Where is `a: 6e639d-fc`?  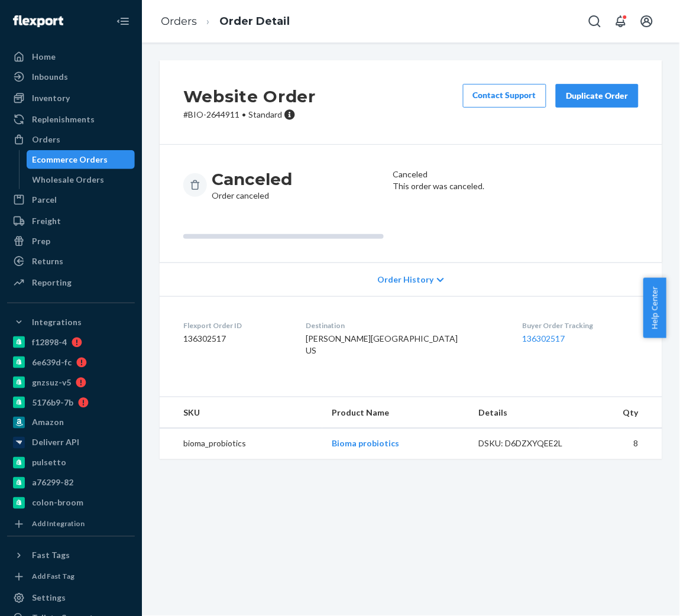 a: 6e639d-fc is located at coordinates (71, 362).